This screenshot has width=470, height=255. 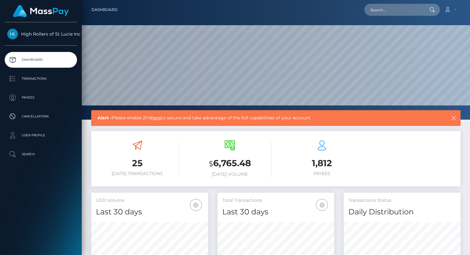 I want to click on span: High Rollers of St Lucie Inc, so click(x=41, y=34).